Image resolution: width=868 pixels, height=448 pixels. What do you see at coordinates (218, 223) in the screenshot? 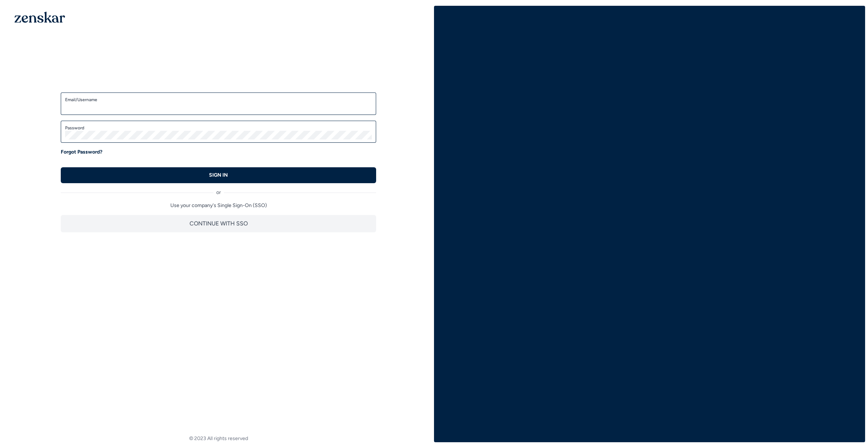
I see `button: CONTINUE WITH SSO` at bounding box center [218, 223].